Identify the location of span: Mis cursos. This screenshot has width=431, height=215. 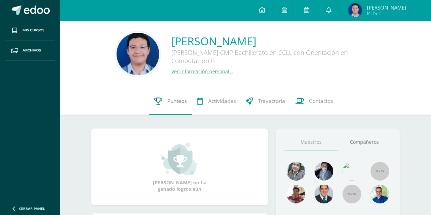
(33, 30).